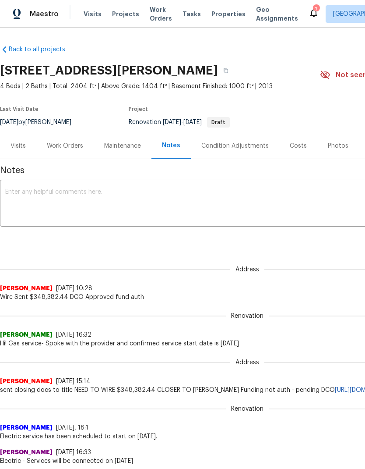 This screenshot has height=469, width=365. I want to click on span: Maestro, so click(44, 14).